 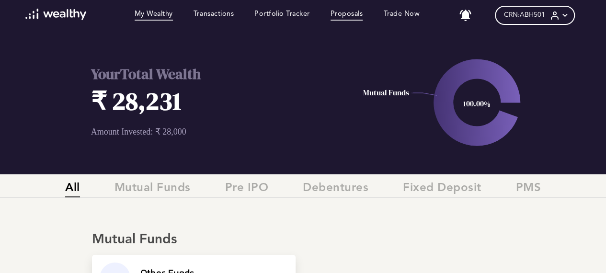 What do you see at coordinates (152, 189) in the screenshot?
I see `span: Mutual Funds` at bounding box center [152, 189].